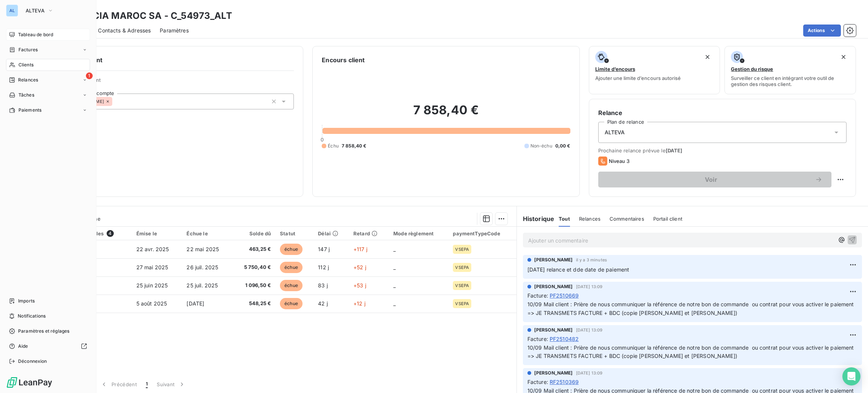 The image size is (868, 393). What do you see at coordinates (752, 69) in the screenshot?
I see `span: Gestion du risque` at bounding box center [752, 69].